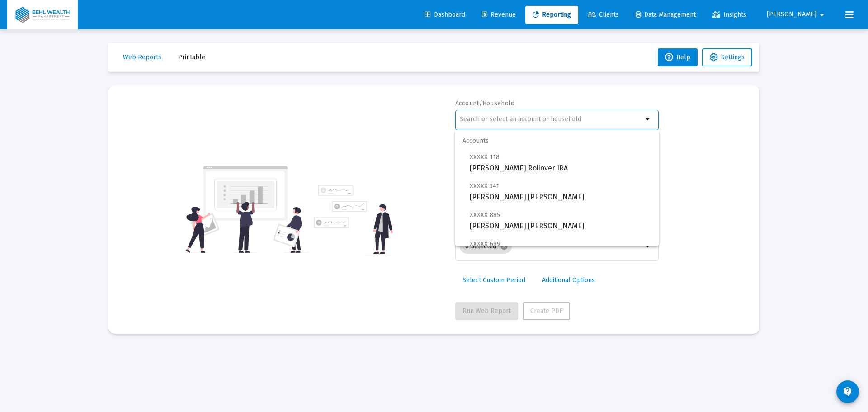  I want to click on span: Dashboard, so click(445, 14).